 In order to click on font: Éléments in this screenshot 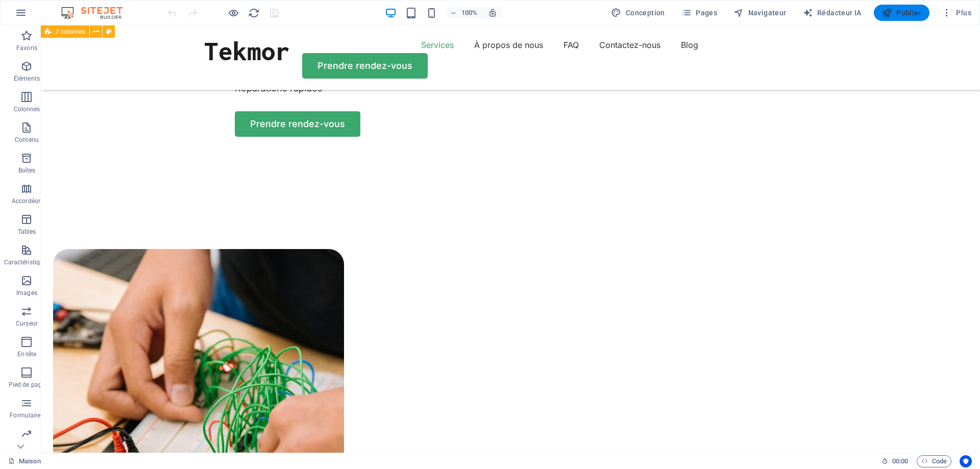, I will do `click(27, 78)`.